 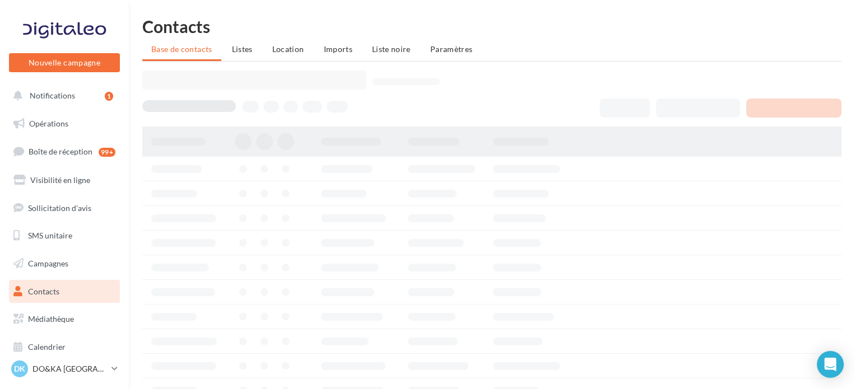 What do you see at coordinates (64, 63) in the screenshot?
I see `button: Nouvelle campagne` at bounding box center [64, 63].